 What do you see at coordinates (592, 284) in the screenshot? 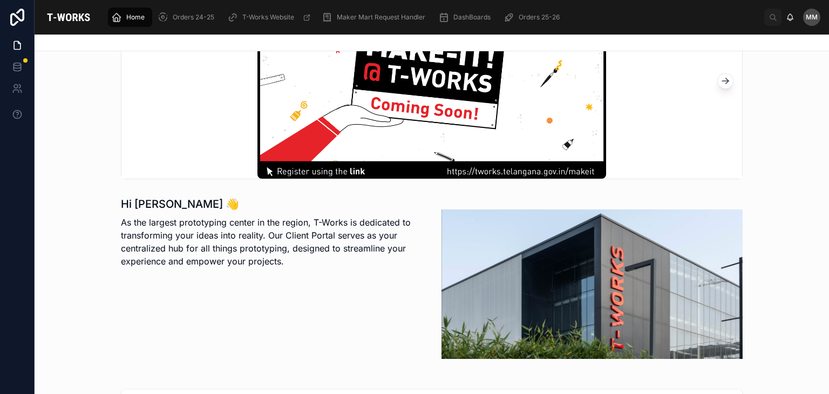
I see `img: 20656-Tworks-build.png` at bounding box center [592, 284].